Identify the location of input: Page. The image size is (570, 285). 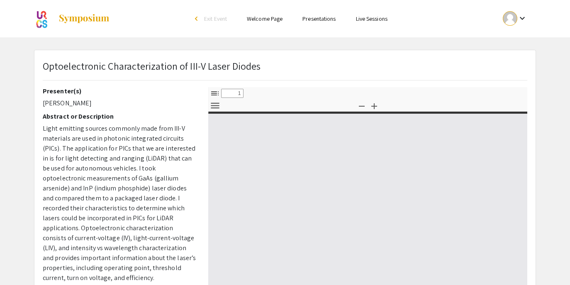
(232, 93).